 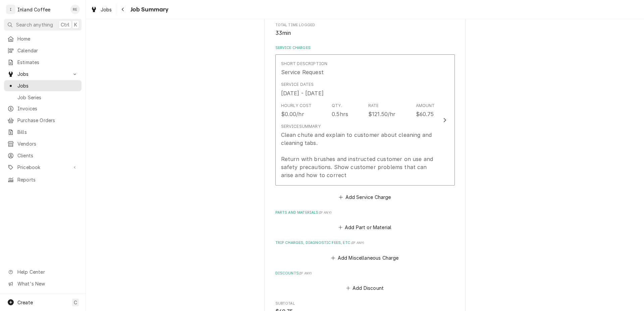 I want to click on span: K, so click(x=75, y=24).